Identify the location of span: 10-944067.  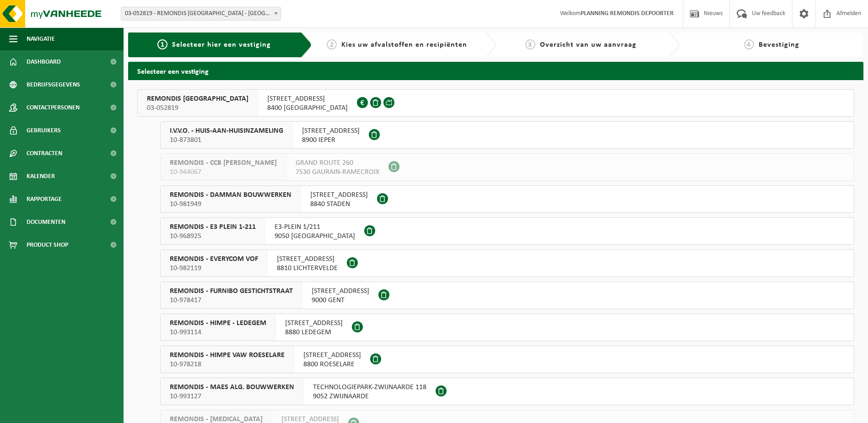
(223, 172).